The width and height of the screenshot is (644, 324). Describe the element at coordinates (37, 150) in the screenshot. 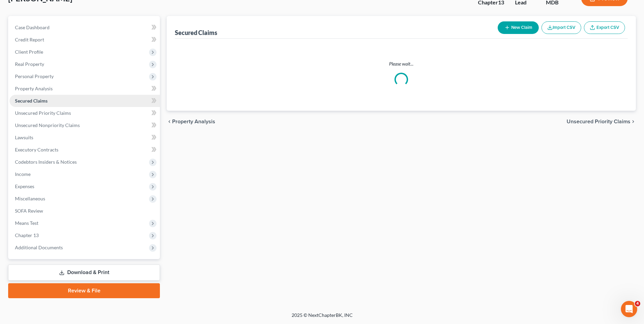

I see `span: Executory Contracts` at that location.